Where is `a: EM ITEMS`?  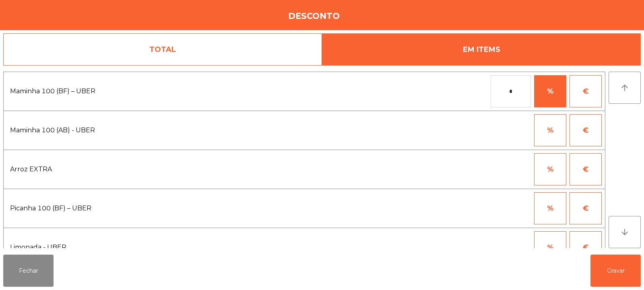 a: EM ITEMS is located at coordinates (481, 50).